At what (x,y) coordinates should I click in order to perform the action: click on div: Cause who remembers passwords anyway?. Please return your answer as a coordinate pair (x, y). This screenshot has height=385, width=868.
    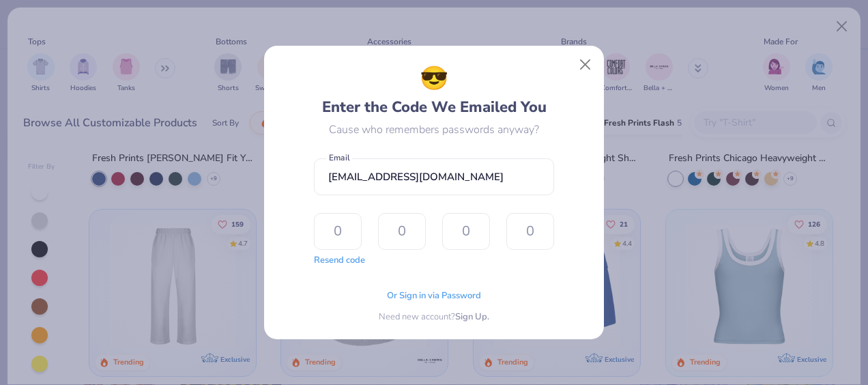
    Looking at the image, I should click on (434, 129).